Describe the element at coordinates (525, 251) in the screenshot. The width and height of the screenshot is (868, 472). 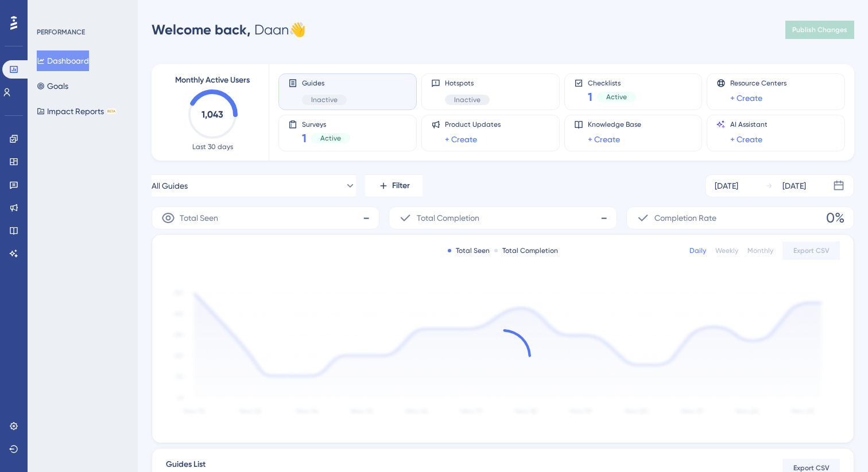
I see `div: Total Completion` at that location.